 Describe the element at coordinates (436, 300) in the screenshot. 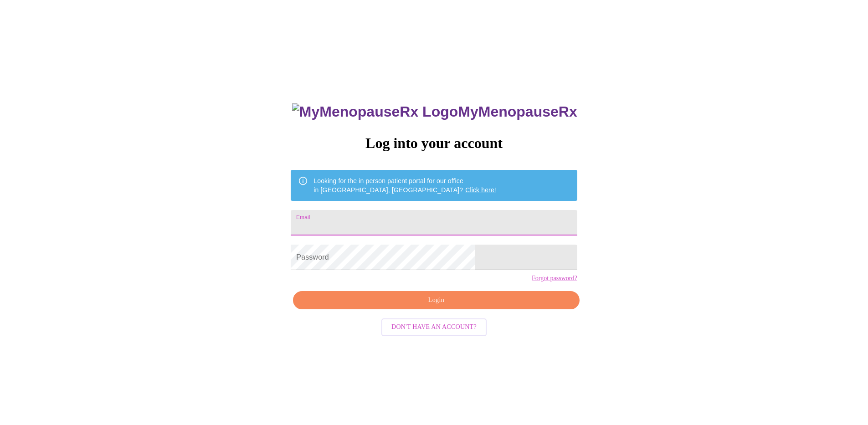

I see `span: Login` at that location.